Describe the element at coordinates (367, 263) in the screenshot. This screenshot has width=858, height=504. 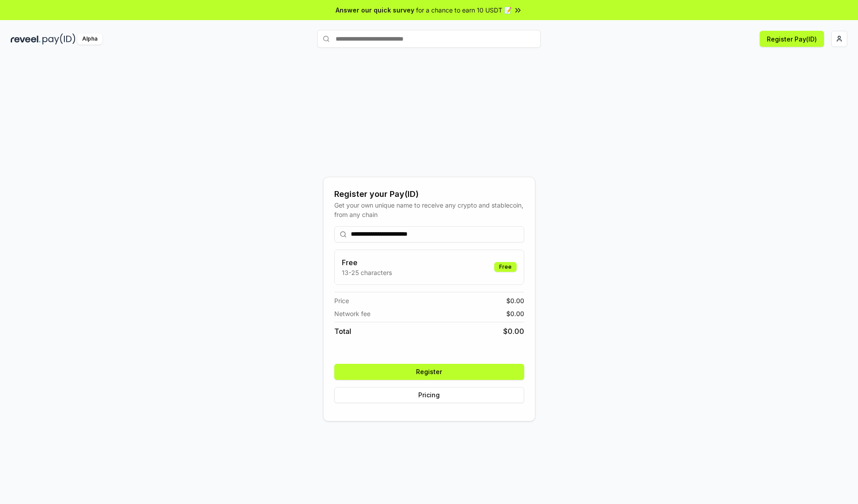
I see `h3: Free` at that location.